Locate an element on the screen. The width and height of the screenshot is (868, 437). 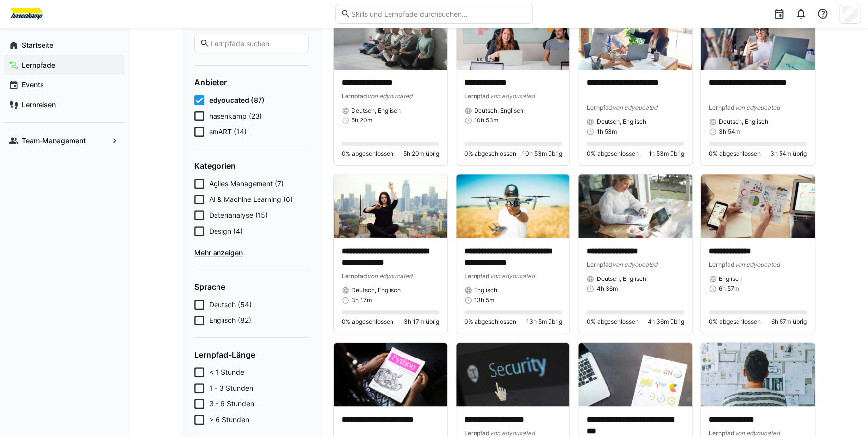
span: 3h 17m is located at coordinates (361, 300).